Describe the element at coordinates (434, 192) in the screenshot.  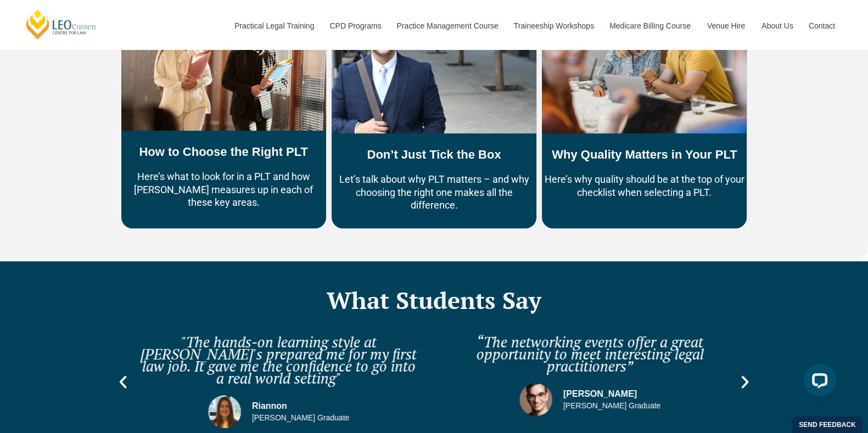
I see `p: Let’s talk about why PLT matters – and why choosing the right one makes all the difference.` at that location.